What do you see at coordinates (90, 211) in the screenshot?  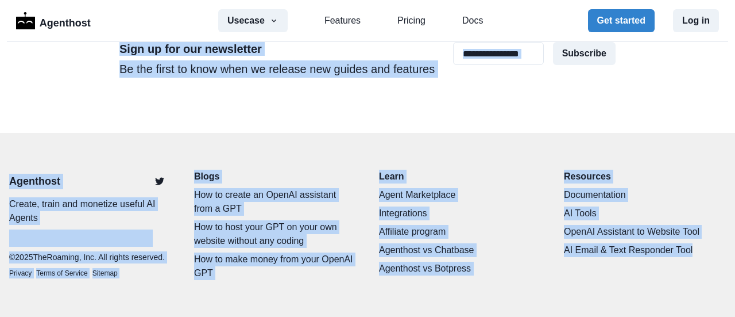 I see `p: Create, train and monetize useful AI Agents` at bounding box center [90, 211].